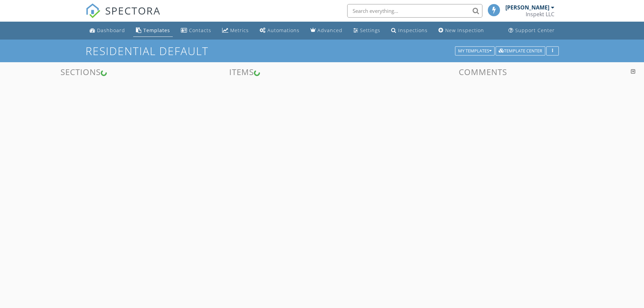 The width and height of the screenshot is (644, 308). I want to click on div: Metrics, so click(239, 30).